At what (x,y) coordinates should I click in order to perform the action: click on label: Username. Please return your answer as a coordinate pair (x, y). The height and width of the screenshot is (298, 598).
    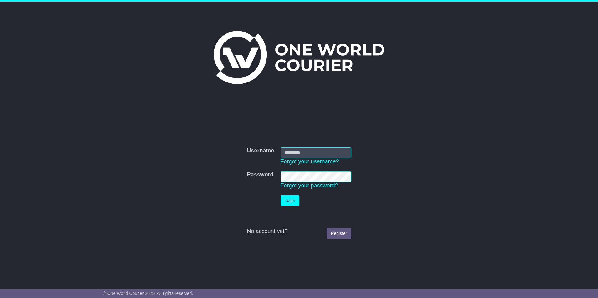
    Looking at the image, I should click on (260, 151).